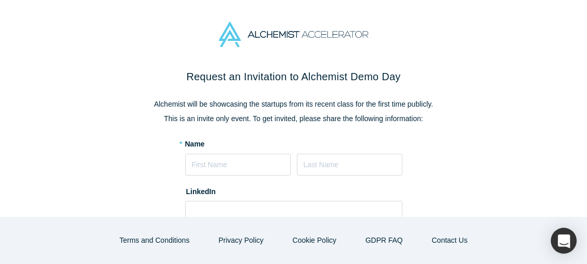 This screenshot has width=587, height=264. Describe the element at coordinates (384, 240) in the screenshot. I see `a: GDPR FAQ` at that location.